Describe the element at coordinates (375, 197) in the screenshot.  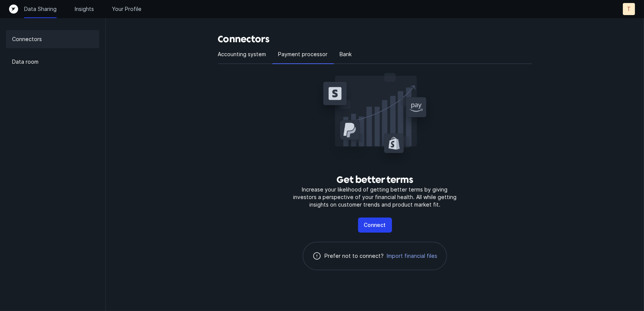
I see `p: Increase your likelihood of getting better terms by giving investors a perspective of your financ...` at that location.